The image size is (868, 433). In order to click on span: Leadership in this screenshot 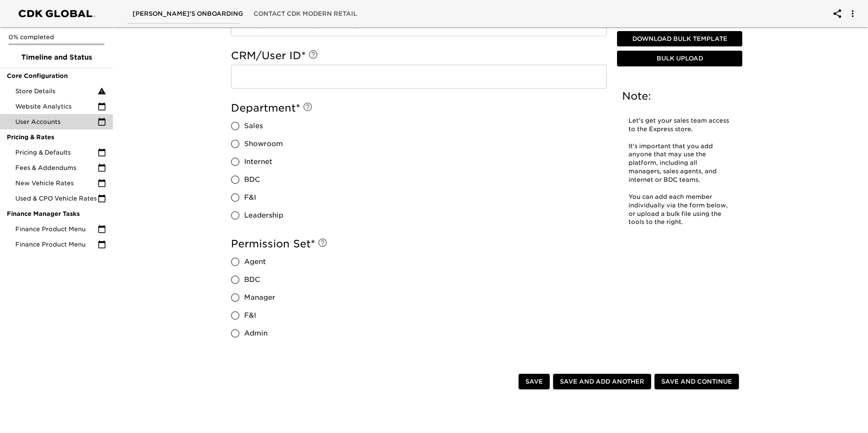, I will do `click(264, 216)`.